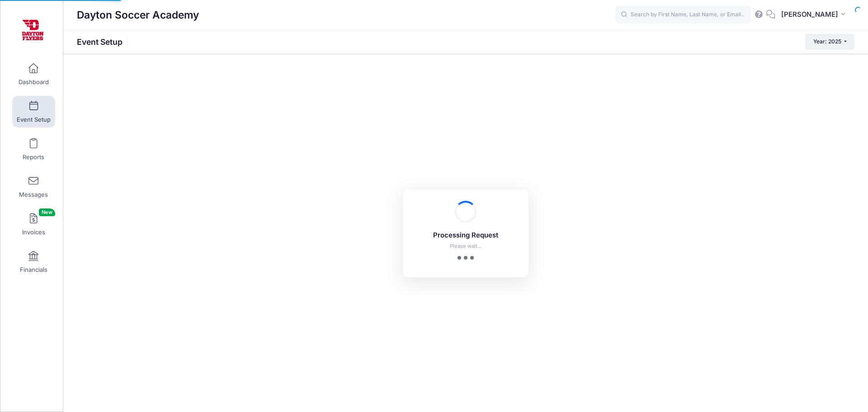 This screenshot has height=412, width=868. Describe the element at coordinates (34, 111) in the screenshot. I see `a: Event Setup` at that location.